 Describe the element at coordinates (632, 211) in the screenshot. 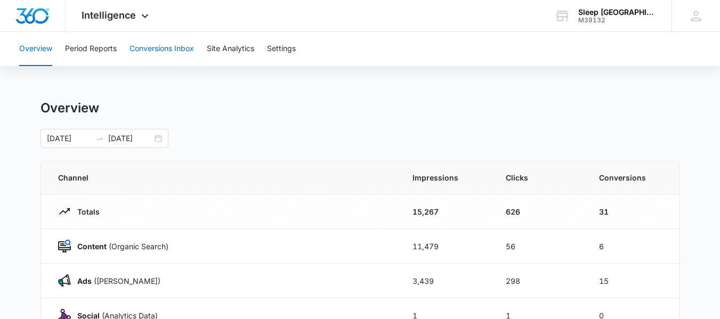

I see `td: 31` at that location.